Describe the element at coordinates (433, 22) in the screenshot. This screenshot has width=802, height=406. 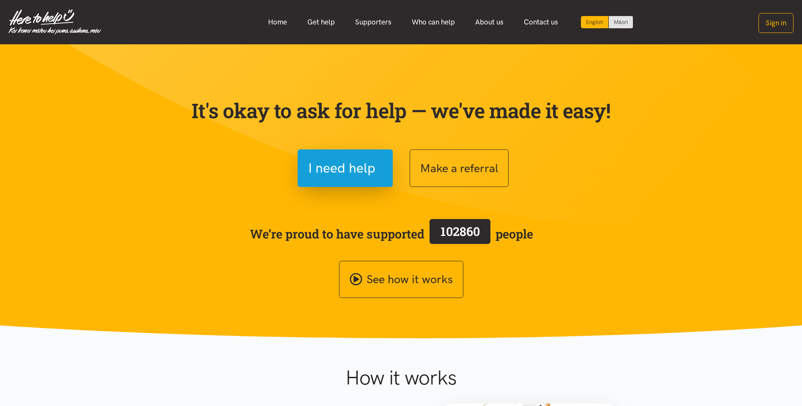
I see `a: Who can help` at that location.